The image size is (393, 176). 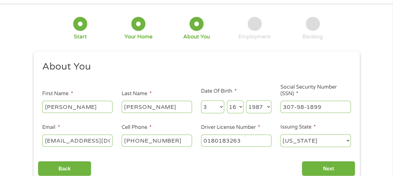 What do you see at coordinates (298, 127) in the screenshot?
I see `label: Issuing State` at bounding box center [298, 127].